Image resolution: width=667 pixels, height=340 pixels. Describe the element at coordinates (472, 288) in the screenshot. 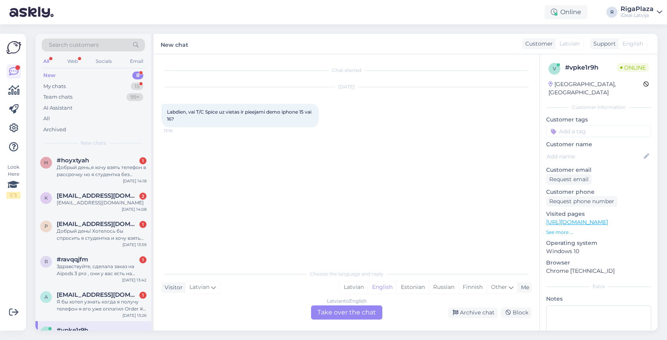

I see `div: Finnish` at that location.